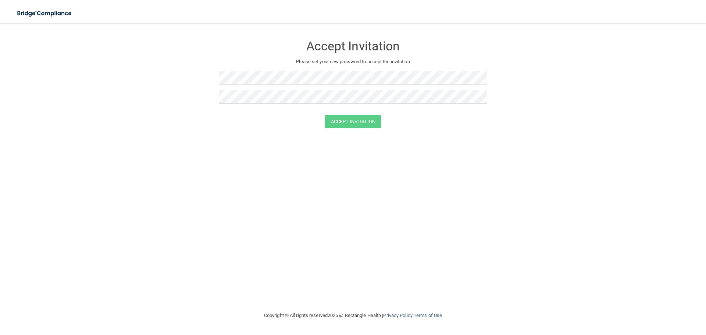 The height and width of the screenshot is (335, 706). I want to click on button: Accept Invitation, so click(353, 121).